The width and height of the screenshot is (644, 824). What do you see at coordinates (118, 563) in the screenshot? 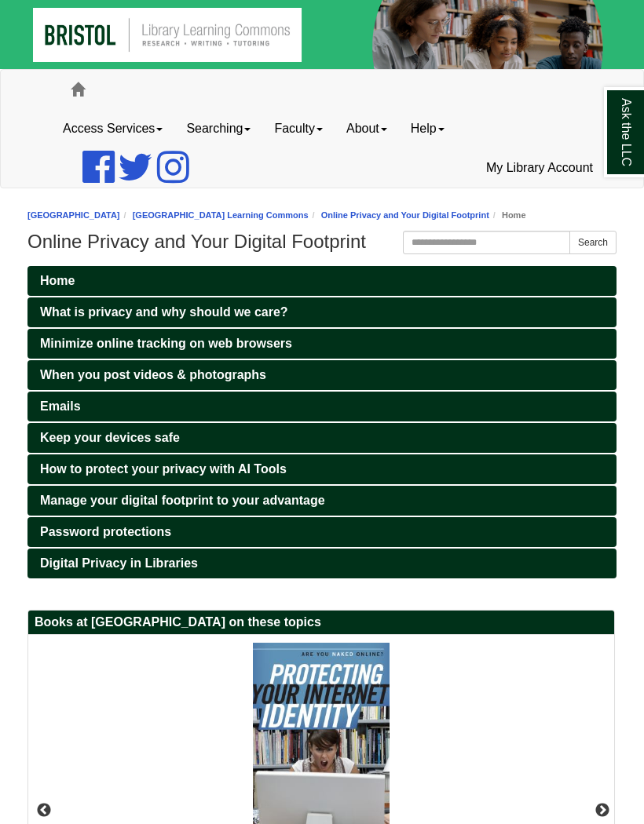
I see `span: Digital Privacy in Libraries` at bounding box center [118, 563].